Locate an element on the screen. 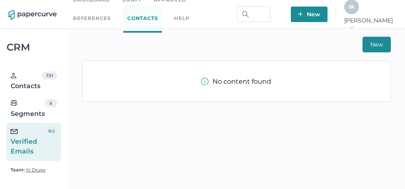 This screenshot has height=189, width=405. div: 731 is located at coordinates (49, 75).